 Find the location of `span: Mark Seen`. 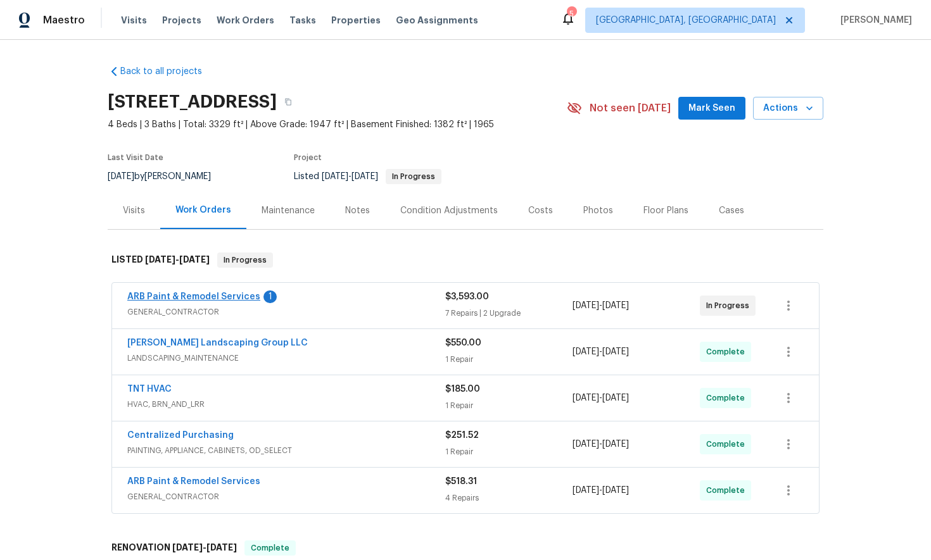

span: Mark Seen is located at coordinates (712, 108).